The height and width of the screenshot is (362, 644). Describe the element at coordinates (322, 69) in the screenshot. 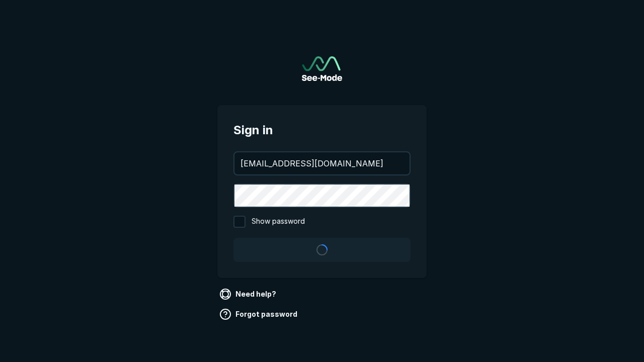

I see `a: Go to sign in` at that location.